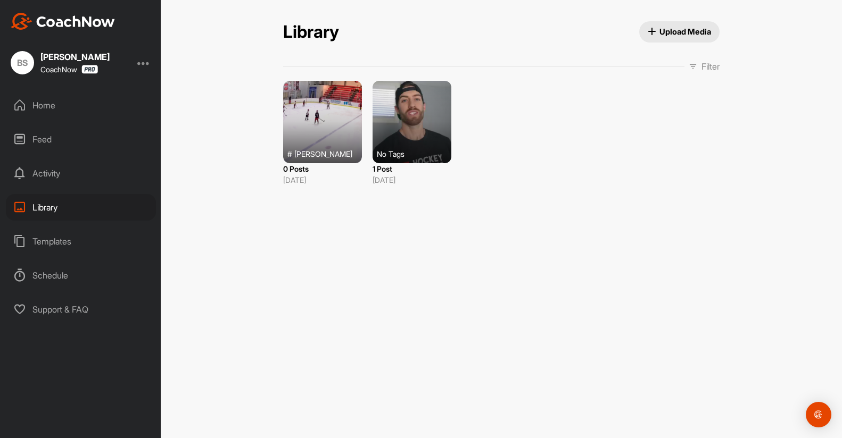 This screenshot has height=438, width=842. What do you see at coordinates (89, 69) in the screenshot?
I see `img: CoachNow Pro` at bounding box center [89, 69].